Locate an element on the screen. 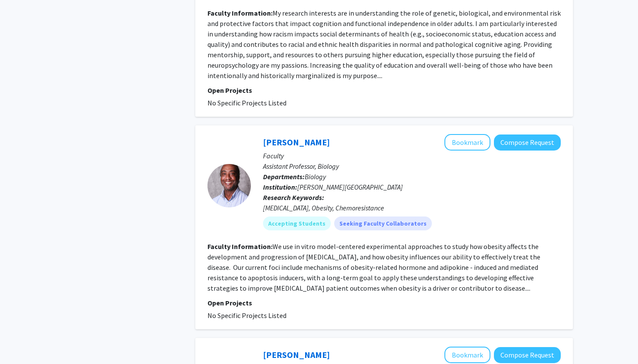 This screenshot has height=364, width=638. button: Compose Request to Jeffrey Handy is located at coordinates (527, 142).